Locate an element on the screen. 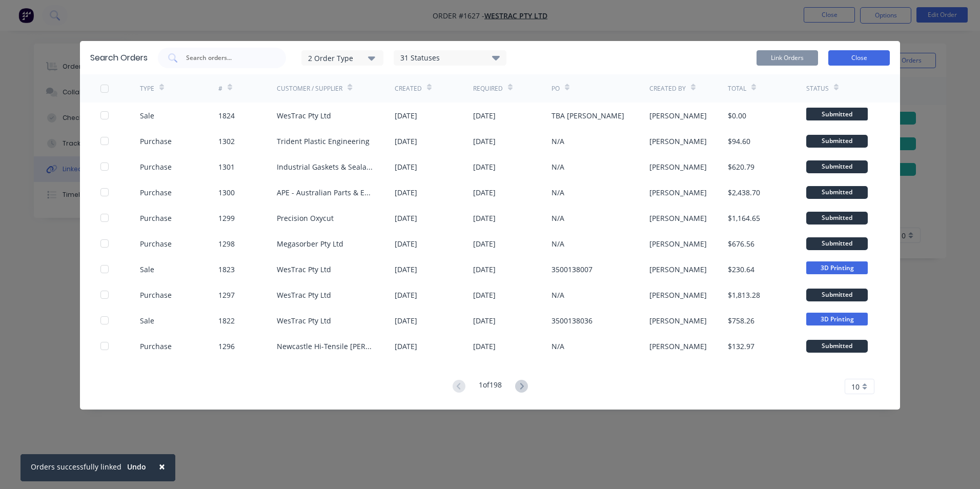  div: Status is located at coordinates (818, 89).